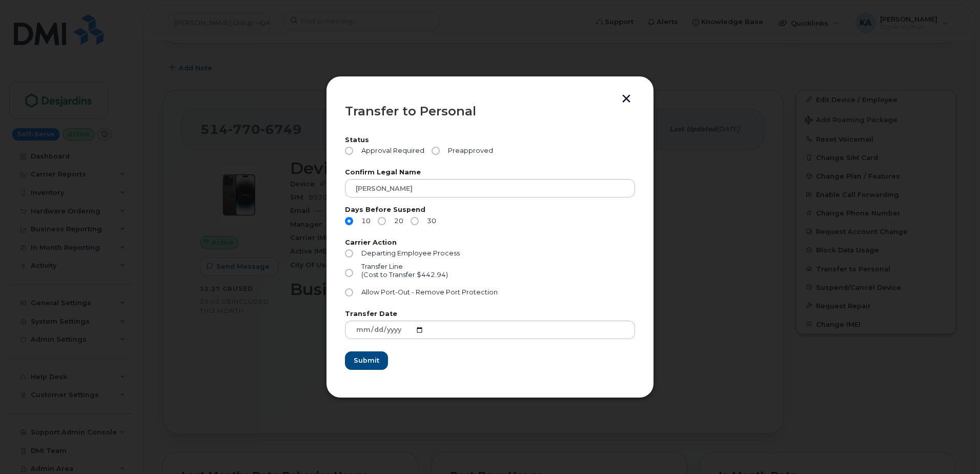 This screenshot has height=474, width=980. I want to click on span: 10, so click(364, 221).